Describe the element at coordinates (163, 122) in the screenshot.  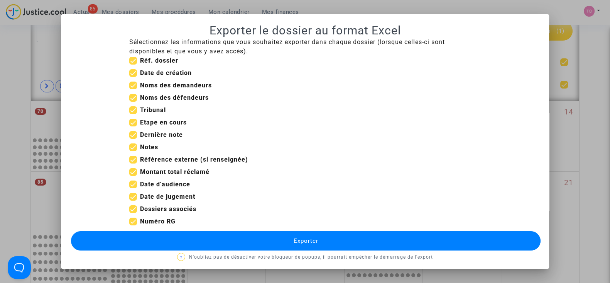
I see `b: Etape en cours` at that location.